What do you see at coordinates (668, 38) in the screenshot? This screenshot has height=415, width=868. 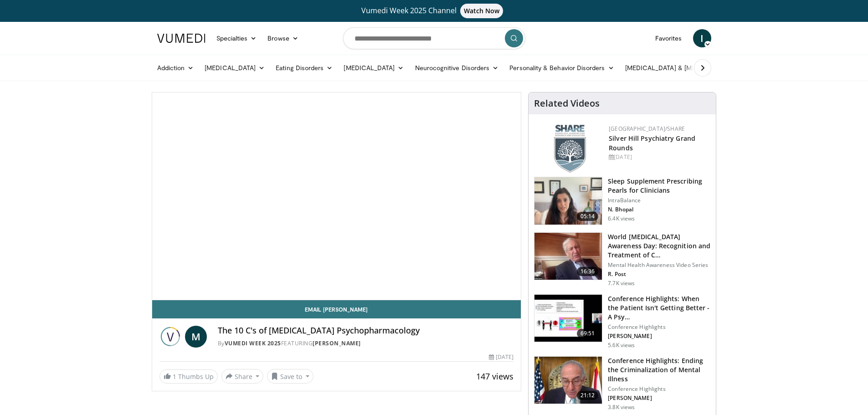 I see `a: Favorites` at bounding box center [668, 38].